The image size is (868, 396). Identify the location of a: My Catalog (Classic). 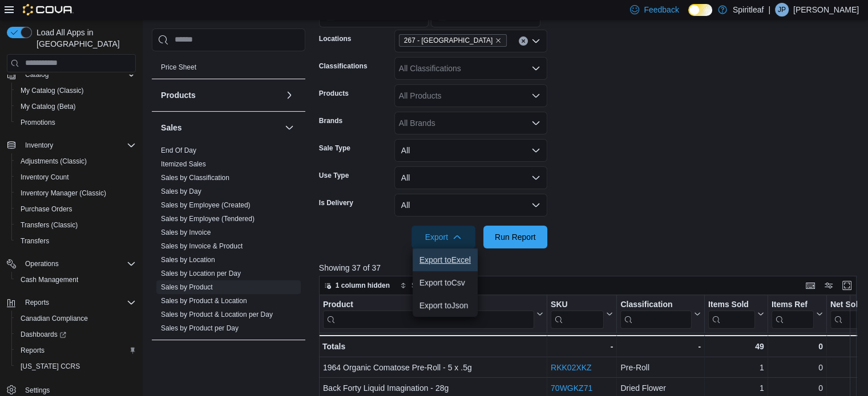
(52, 91).